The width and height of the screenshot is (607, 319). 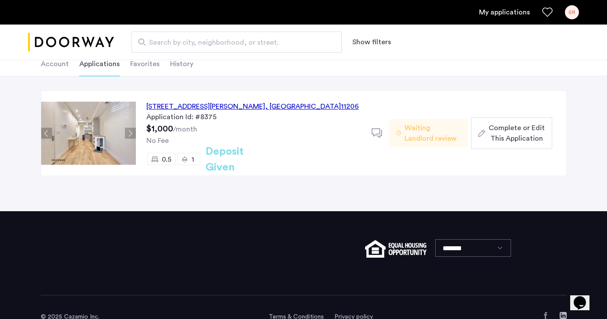 What do you see at coordinates (71, 42) in the screenshot?
I see `a: Cazamio logo` at bounding box center [71, 42].